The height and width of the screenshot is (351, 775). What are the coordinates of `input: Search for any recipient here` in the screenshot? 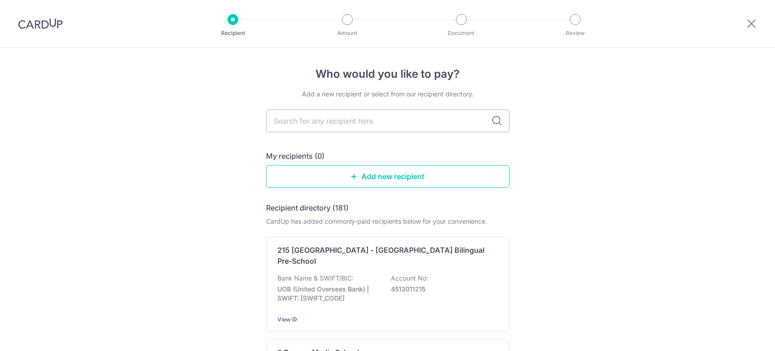 It's located at (388, 121).